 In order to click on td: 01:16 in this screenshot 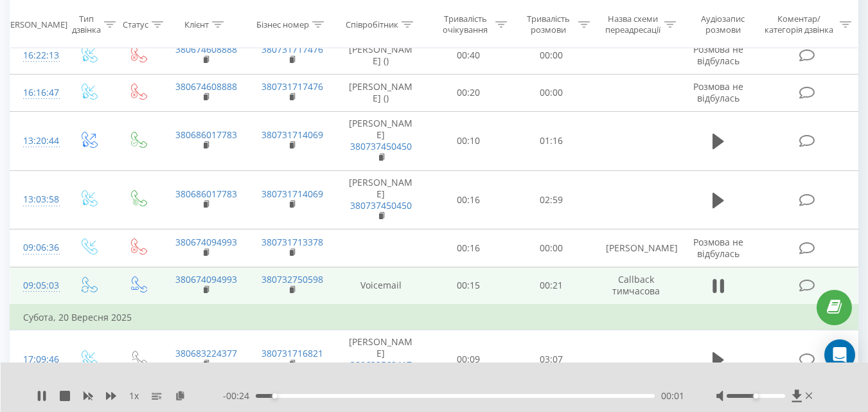, I will do `click(551, 141)`.